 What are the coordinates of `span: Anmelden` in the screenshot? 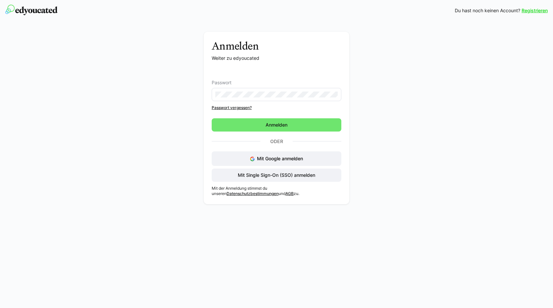 It's located at (277, 125).